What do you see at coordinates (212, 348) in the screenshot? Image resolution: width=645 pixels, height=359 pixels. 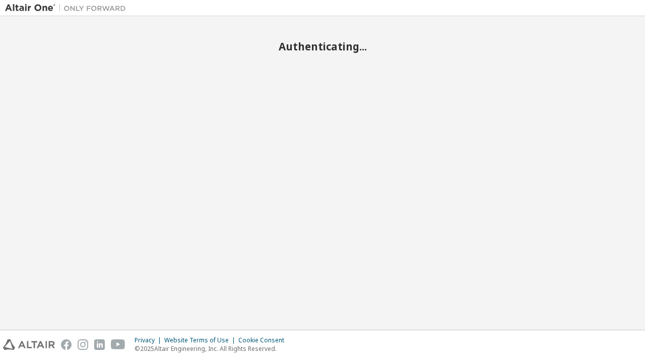 I see `p: © 2025 Altair Engineering, Inc. All Rights Reserved.` at bounding box center [212, 348].